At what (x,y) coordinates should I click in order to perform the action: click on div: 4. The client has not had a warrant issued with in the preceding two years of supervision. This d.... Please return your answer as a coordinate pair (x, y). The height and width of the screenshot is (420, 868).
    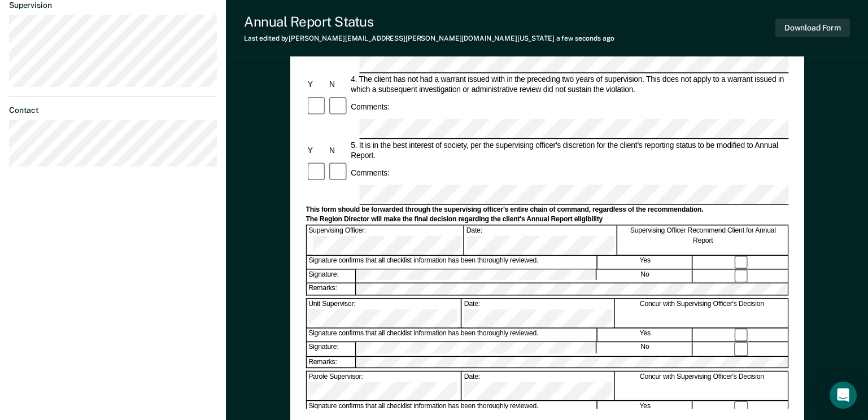
    Looking at the image, I should click on (569, 84).